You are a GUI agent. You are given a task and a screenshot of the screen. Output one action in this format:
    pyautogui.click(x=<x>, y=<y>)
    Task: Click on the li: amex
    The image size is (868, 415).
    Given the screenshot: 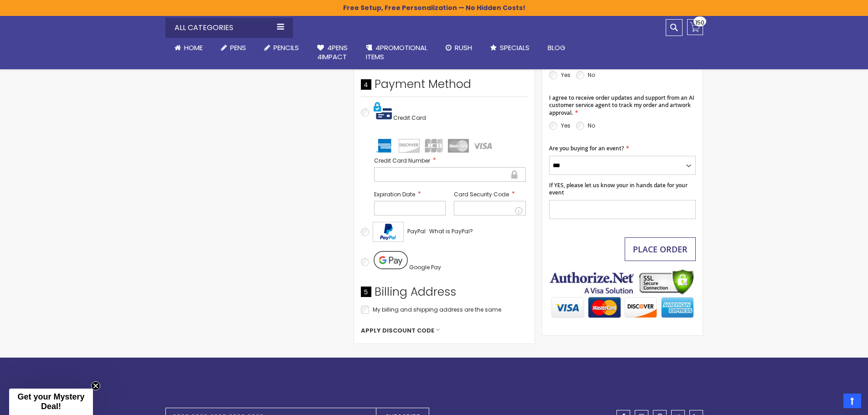 What is the action you would take?
    pyautogui.click(x=384, y=146)
    